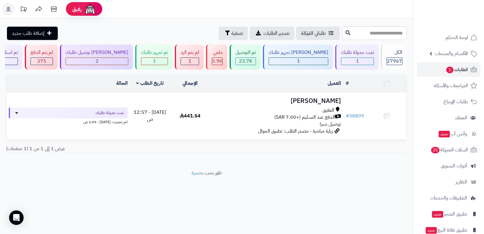 This screenshot has height=234, width=484. Describe the element at coordinates (233, 33) in the screenshot. I see `button: تصفية` at that location.